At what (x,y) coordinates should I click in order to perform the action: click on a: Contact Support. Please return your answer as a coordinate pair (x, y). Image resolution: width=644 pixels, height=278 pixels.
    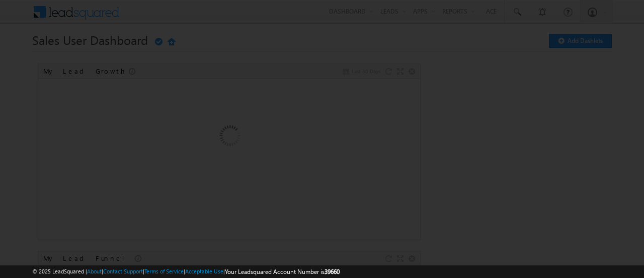
    Looking at the image, I should click on (122, 270).